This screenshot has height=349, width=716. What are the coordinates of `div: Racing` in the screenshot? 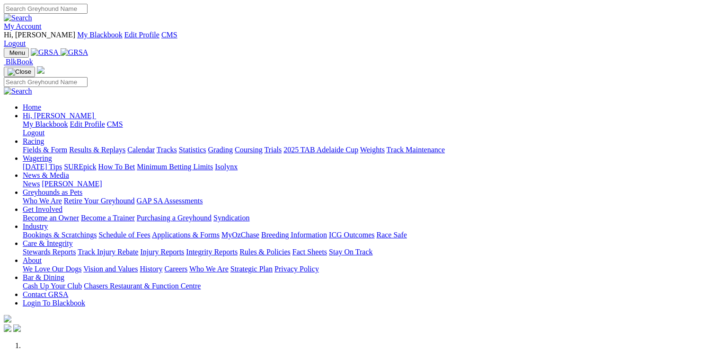 It's located at (367, 150).